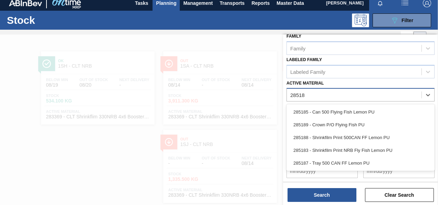 The image size is (438, 205). I want to click on h1: Stock, so click(54, 20).